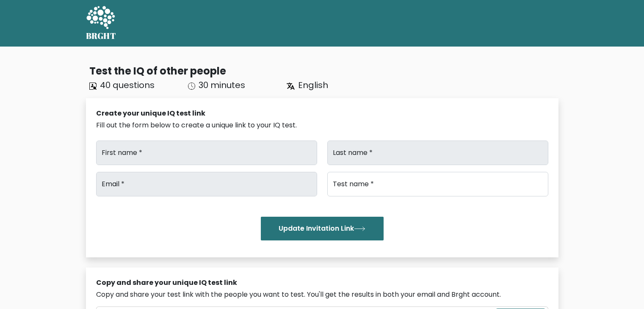 The height and width of the screenshot is (309, 644). What do you see at coordinates (322, 283) in the screenshot?
I see `div: Copy and share your unique IQ test link` at bounding box center [322, 283].